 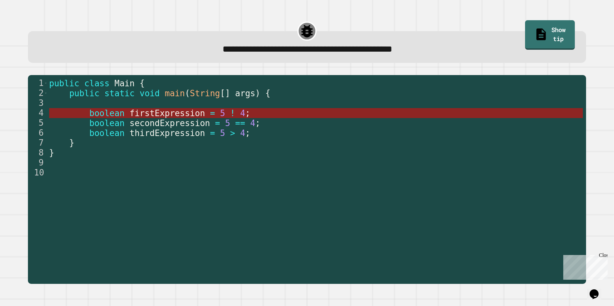 I want to click on div: 10, so click(x=38, y=173).